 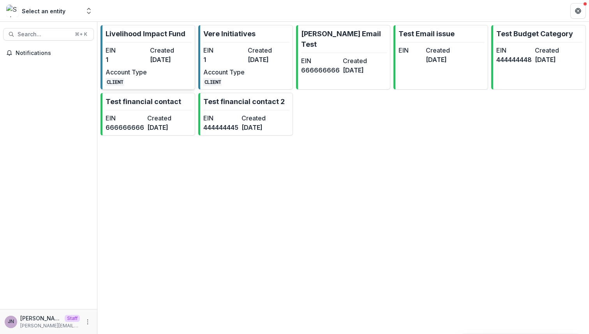 I want to click on button: Get Help, so click(x=578, y=11).